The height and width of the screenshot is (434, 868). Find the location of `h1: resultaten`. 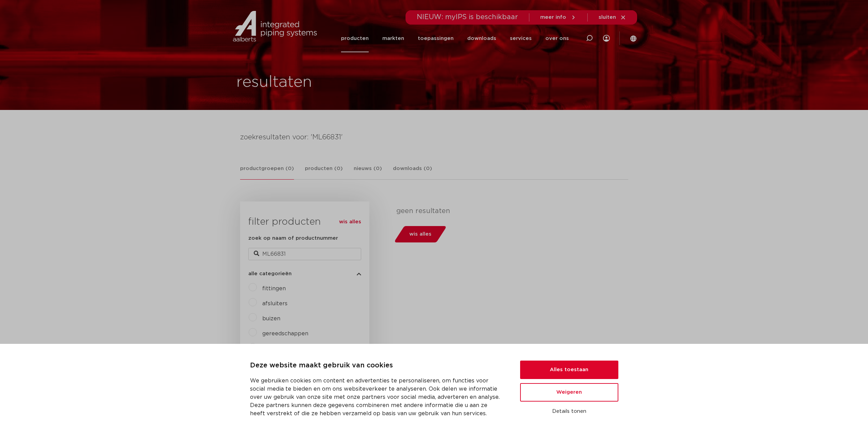

h1: resultaten is located at coordinates (274, 83).